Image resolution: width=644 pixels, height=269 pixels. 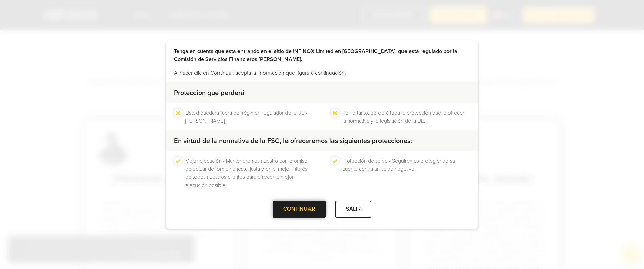 I want to click on li: Por lo tanto, perderá toda la protección que le ofrecen la normativa y la legislación de la UE., so click(x=406, y=117).